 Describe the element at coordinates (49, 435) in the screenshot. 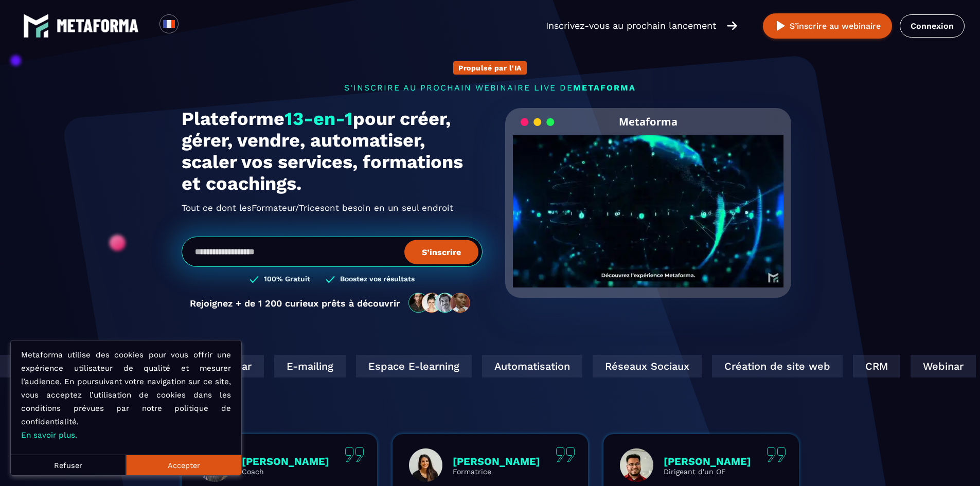

I see `a: En savoir plus.` at that location.